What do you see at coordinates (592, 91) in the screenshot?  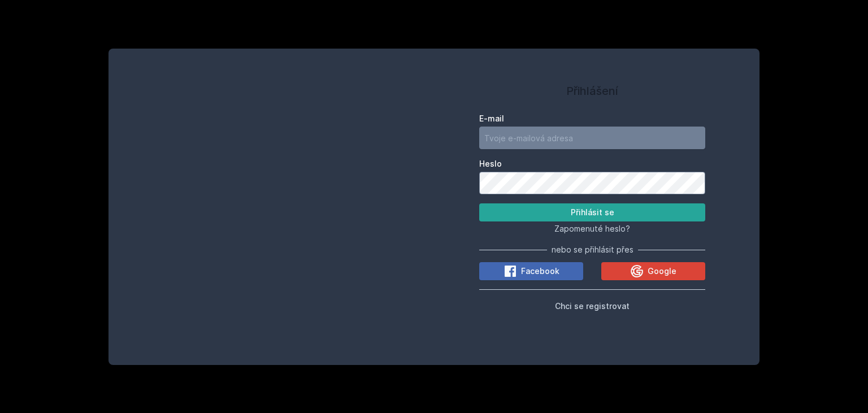 I see `h1: Přihlášení` at bounding box center [592, 91].